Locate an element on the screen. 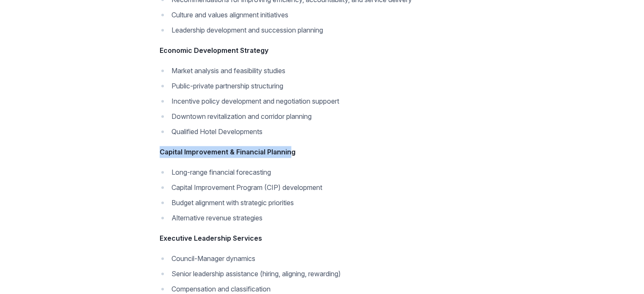 This screenshot has height=294, width=644. li: Long-range financial forecasting is located at coordinates (323, 172).